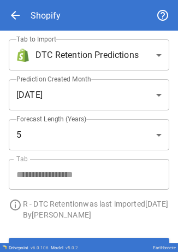  Describe the element at coordinates (23, 55) in the screenshot. I see `img: brand icon not found` at that location.